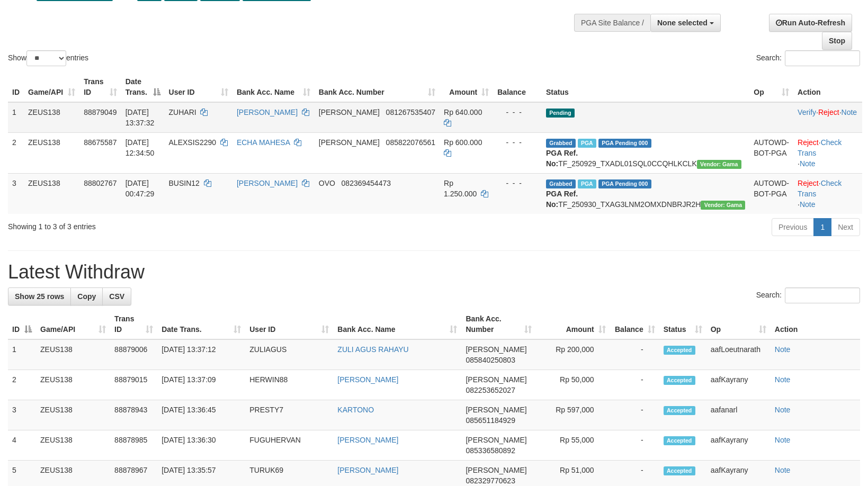 The width and height of the screenshot is (868, 486). I want to click on a: ZULI AGUS RAHAYU, so click(372, 349).